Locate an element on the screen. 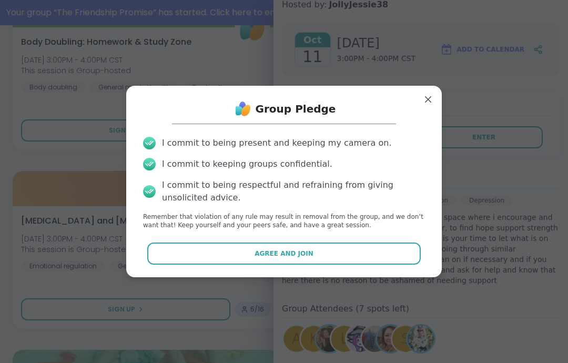 This screenshot has height=363, width=568. div: I commit to being present and keeping my camera on. is located at coordinates (276, 143).